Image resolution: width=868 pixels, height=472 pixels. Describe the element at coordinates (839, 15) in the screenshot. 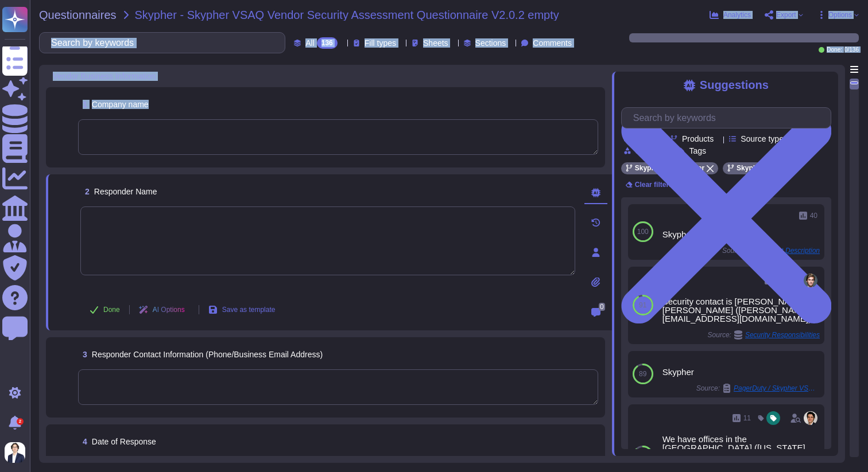

I see `span: Options` at that location.